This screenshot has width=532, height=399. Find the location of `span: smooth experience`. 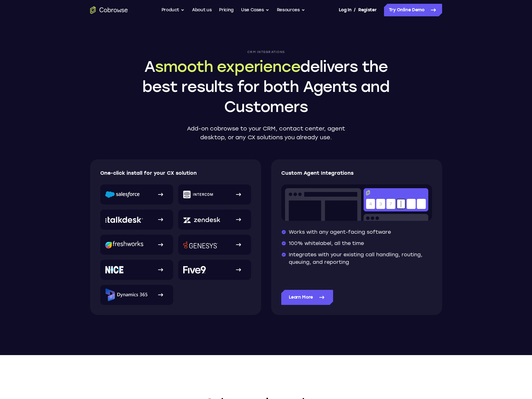

span: smooth experience is located at coordinates (227, 67).